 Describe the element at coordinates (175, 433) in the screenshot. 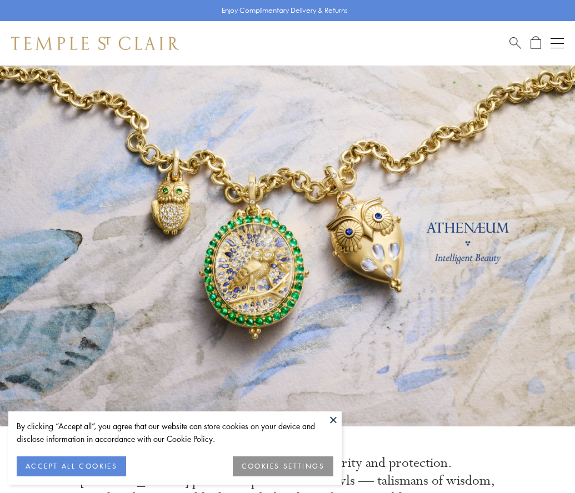

I see `div: By clicking “Accept all”, you agree that our website can store cookies on your device and disclos...` at that location.